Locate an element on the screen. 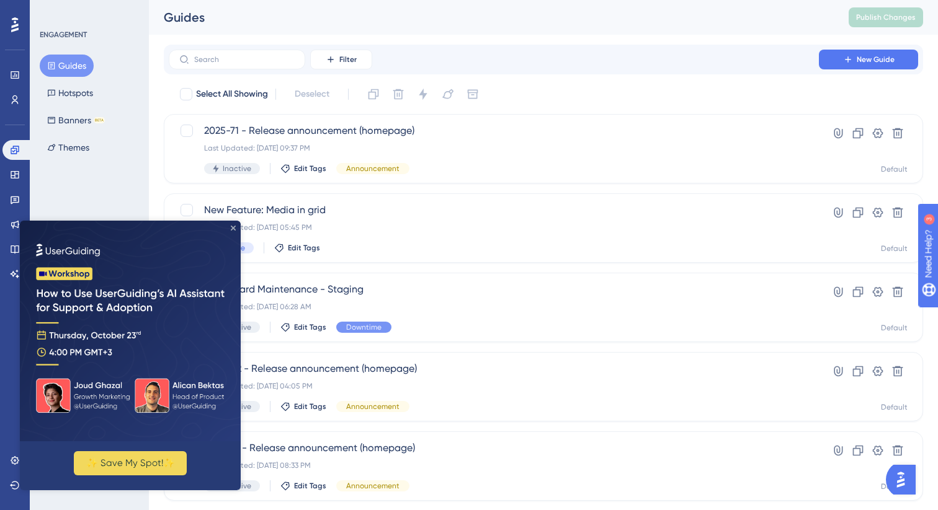 The image size is (938, 510). span: Downtime is located at coordinates (363, 327).